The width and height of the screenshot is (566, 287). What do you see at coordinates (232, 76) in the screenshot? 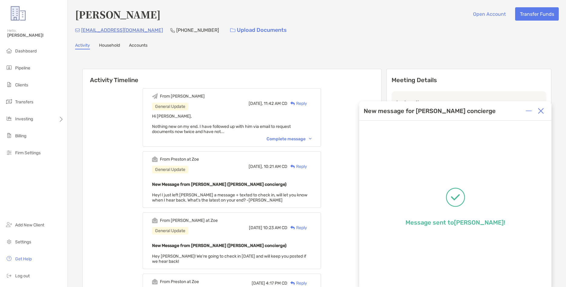
I see `h6: Activity Timeline` at bounding box center [232, 76].